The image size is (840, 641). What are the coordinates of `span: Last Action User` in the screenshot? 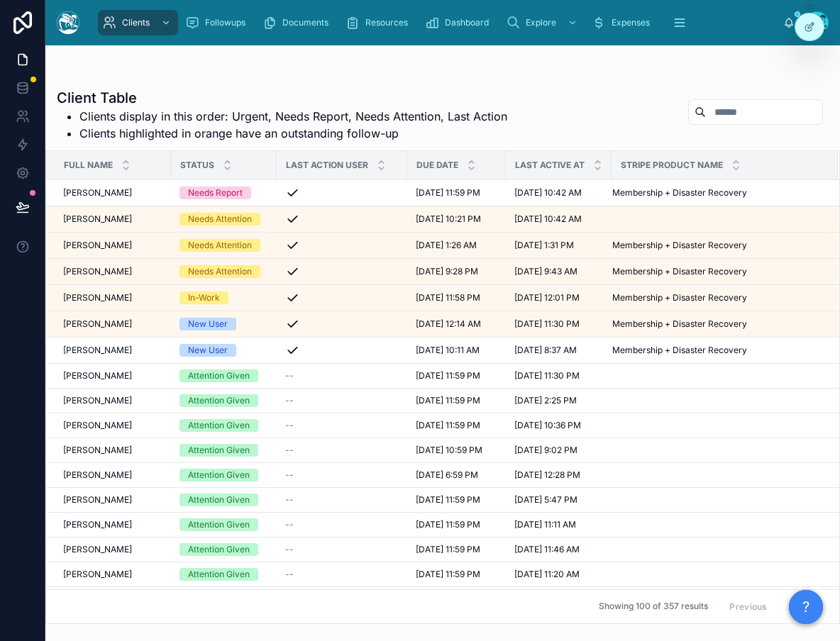 It's located at (327, 166).